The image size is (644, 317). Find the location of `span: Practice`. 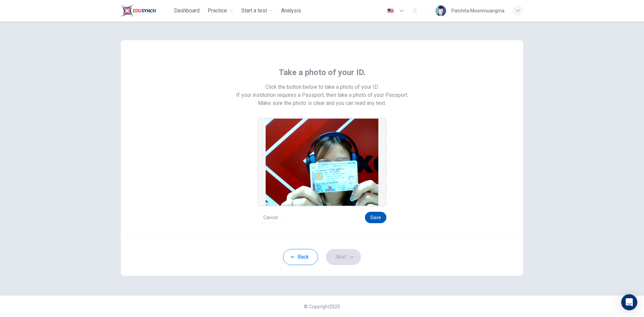

span: Practice is located at coordinates (217, 10).